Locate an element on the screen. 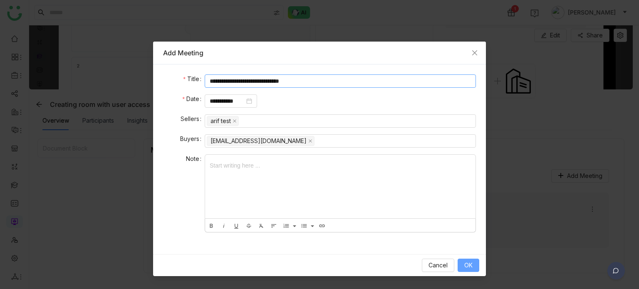 The image size is (639, 289). button: Close is located at coordinates (475, 53).